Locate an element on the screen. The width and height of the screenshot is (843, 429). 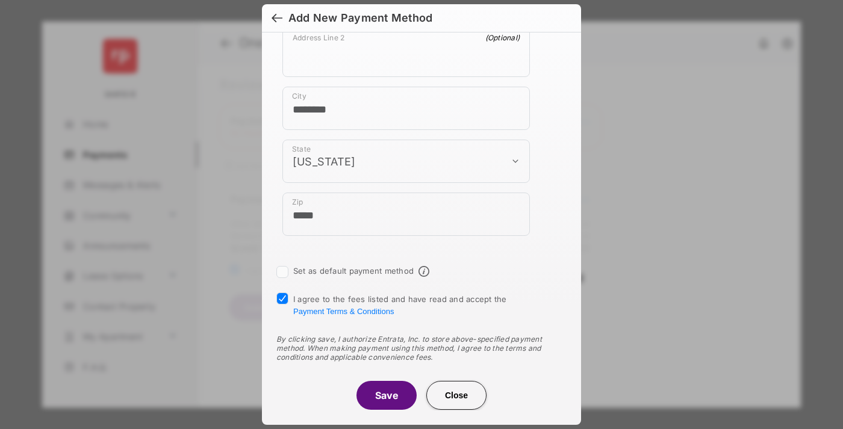
button: Close is located at coordinates (457, 396).